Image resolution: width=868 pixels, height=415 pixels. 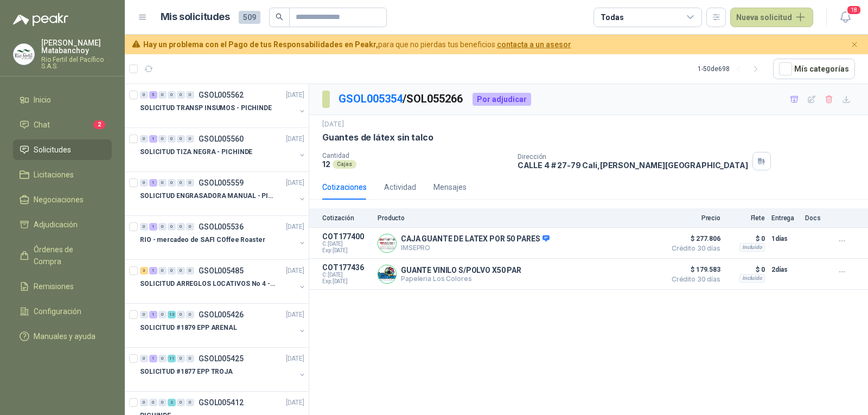 What do you see at coordinates (171, 315) in the screenshot?
I see `div: 13` at bounding box center [171, 315].